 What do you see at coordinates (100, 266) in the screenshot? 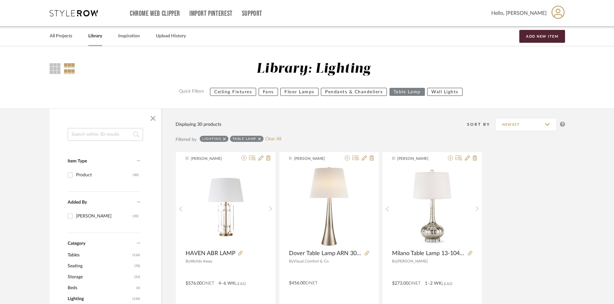
I see `span: Seating` at bounding box center [100, 266].